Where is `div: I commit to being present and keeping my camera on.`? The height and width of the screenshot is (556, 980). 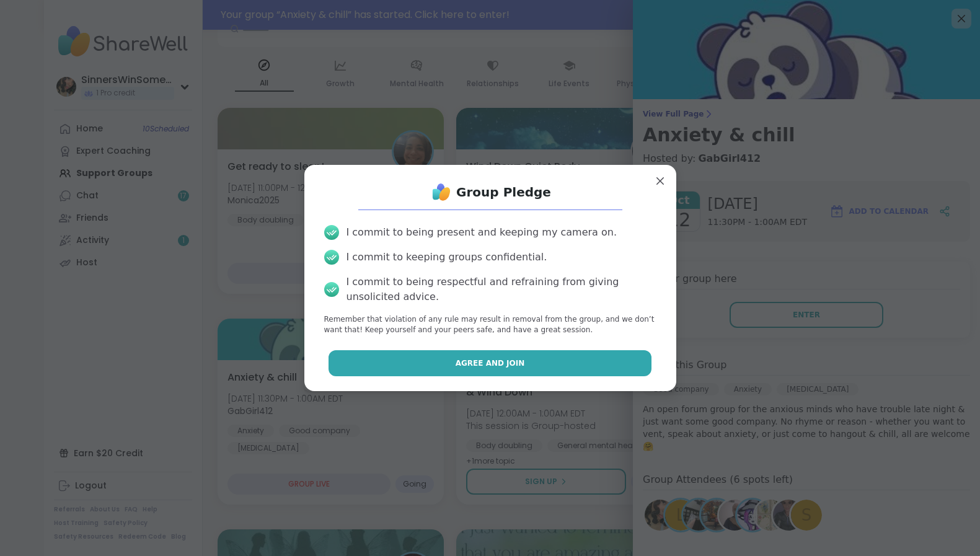 div: I commit to being present and keeping my camera on. is located at coordinates (482, 232).